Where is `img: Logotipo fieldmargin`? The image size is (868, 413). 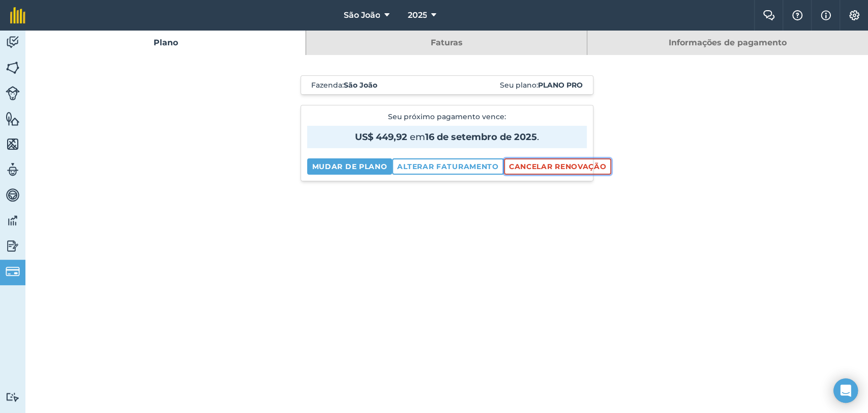
img: Logotipo fieldmargin is located at coordinates (18, 16).